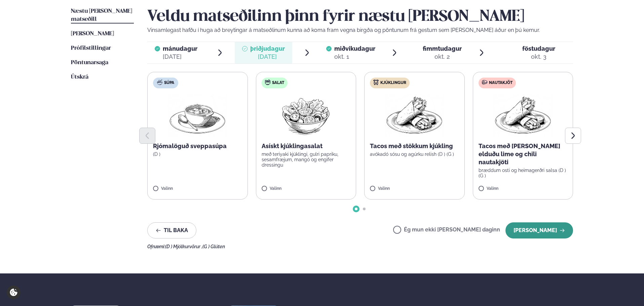 The image size is (644, 306). Describe the element at coordinates (539, 48) in the screenshot. I see `span: föstudagur` at that location.